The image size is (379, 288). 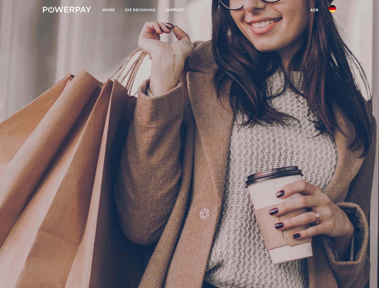 I want to click on img: logo-powerpay-white.svg, so click(x=67, y=10).